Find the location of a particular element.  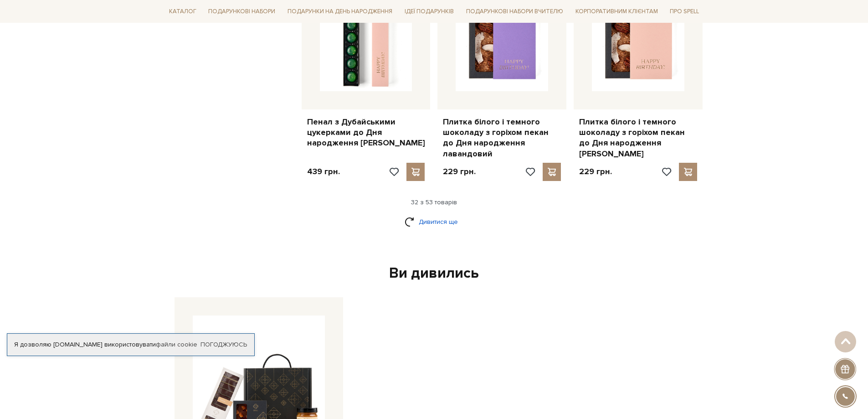

a: Плитка білого і темного шоколаду з горіхом пекан до Дня народження лавандовий is located at coordinates (502, 138).